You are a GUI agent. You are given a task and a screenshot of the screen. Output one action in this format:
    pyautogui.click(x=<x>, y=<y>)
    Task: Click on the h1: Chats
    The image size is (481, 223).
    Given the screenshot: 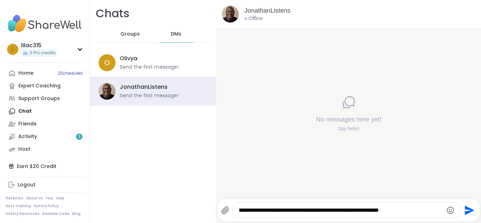 What is the action you would take?
    pyautogui.click(x=113, y=13)
    